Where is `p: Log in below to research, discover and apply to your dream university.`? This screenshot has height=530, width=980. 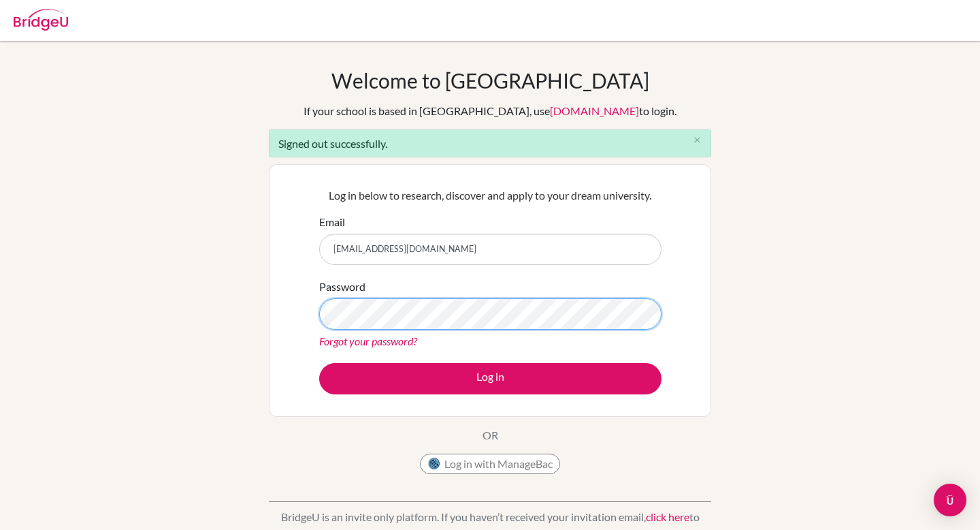
p: Log in below to research, discover and apply to your dream university. is located at coordinates (490, 196).